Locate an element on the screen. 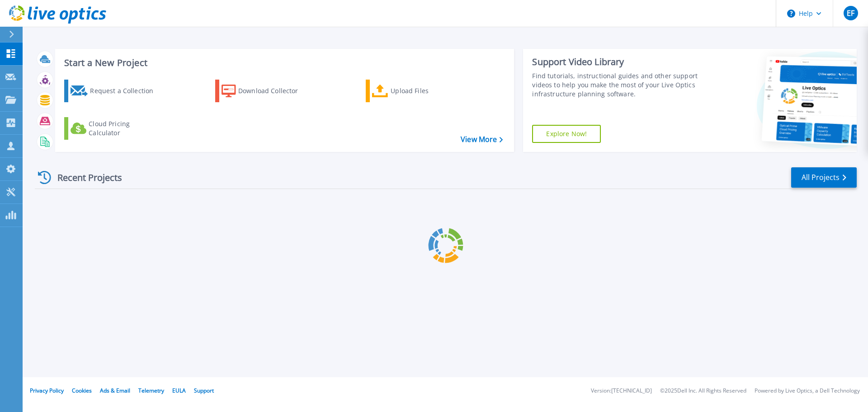 Image resolution: width=868 pixels, height=412 pixels. a: Request a Collection is located at coordinates (115, 91).